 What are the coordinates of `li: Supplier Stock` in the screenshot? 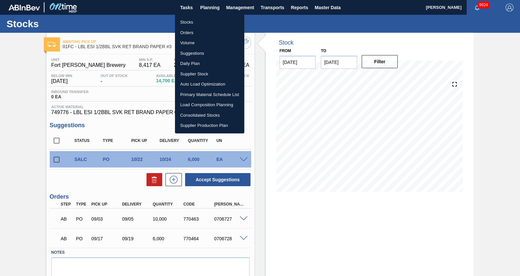 It's located at (210, 74).